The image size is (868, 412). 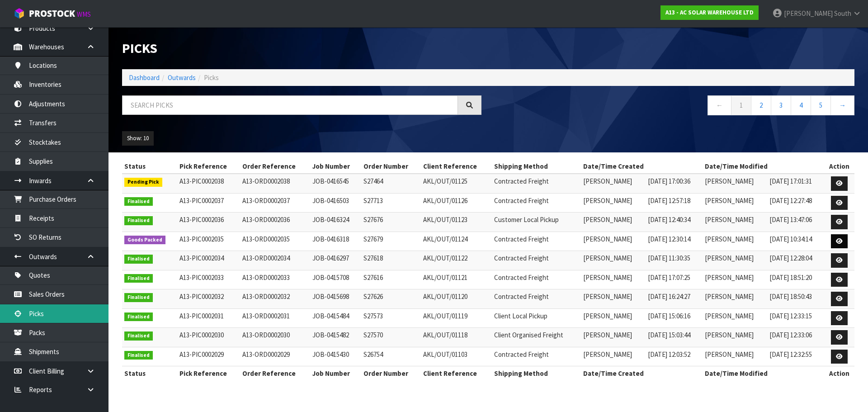 I want to click on td: A13-ORD0002038, so click(x=275, y=183).